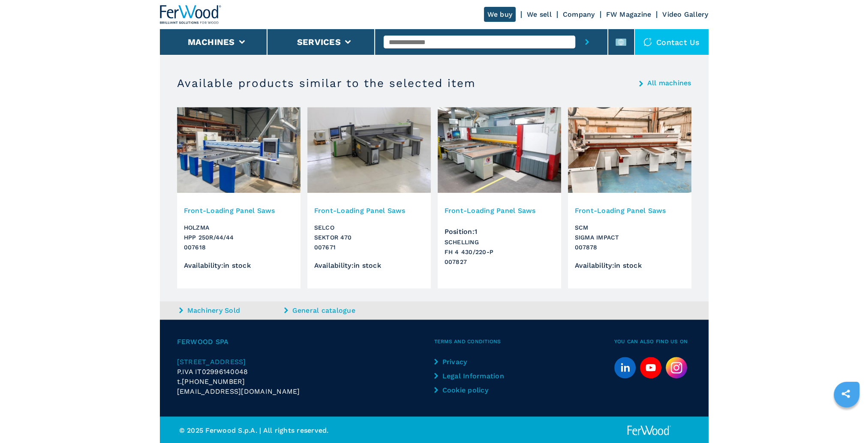 The image size is (868, 443). What do you see at coordinates (469, 376) in the screenshot?
I see `a: Legal Information` at bounding box center [469, 376].